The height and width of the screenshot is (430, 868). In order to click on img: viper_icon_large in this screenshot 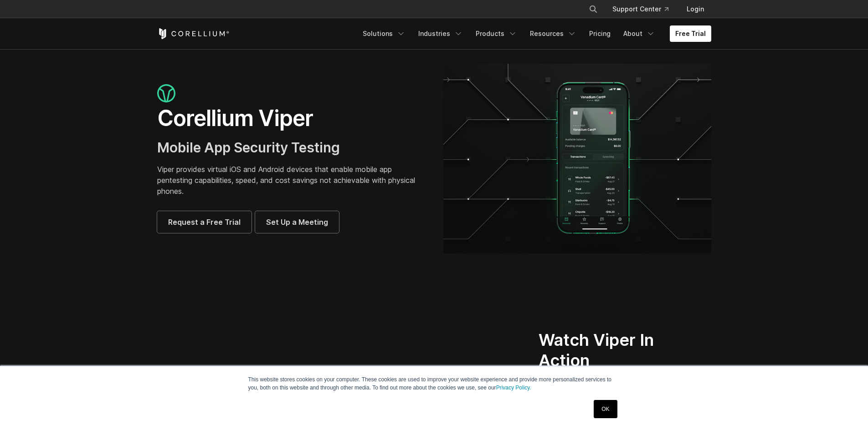, I will do `click(166, 93)`.